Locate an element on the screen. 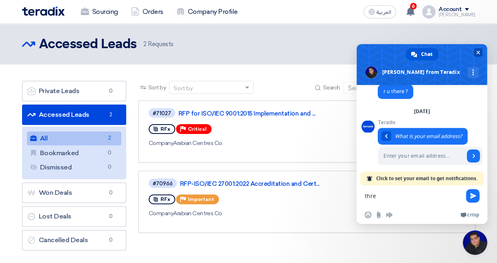 The image size is (497, 263). span: What is your email address? is located at coordinates (429, 136).